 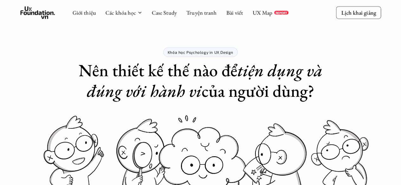 What do you see at coordinates (262, 12) in the screenshot?
I see `a: UX Map` at bounding box center [262, 12].